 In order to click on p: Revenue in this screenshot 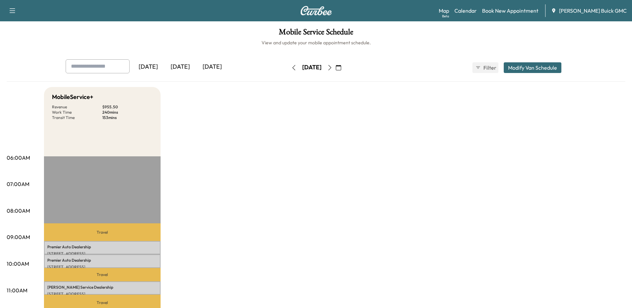, I will do `click(77, 107)`.